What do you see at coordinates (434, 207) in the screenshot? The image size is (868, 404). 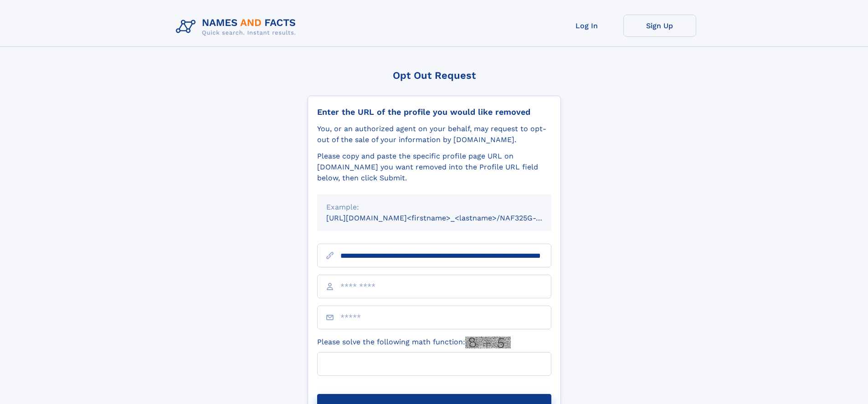 I see `div: Example:` at bounding box center [434, 207].